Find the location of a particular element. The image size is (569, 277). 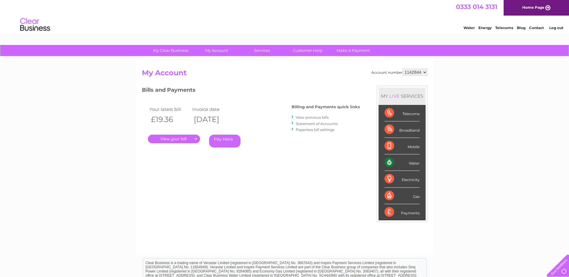

th: £19.36 is located at coordinates (170, 119).